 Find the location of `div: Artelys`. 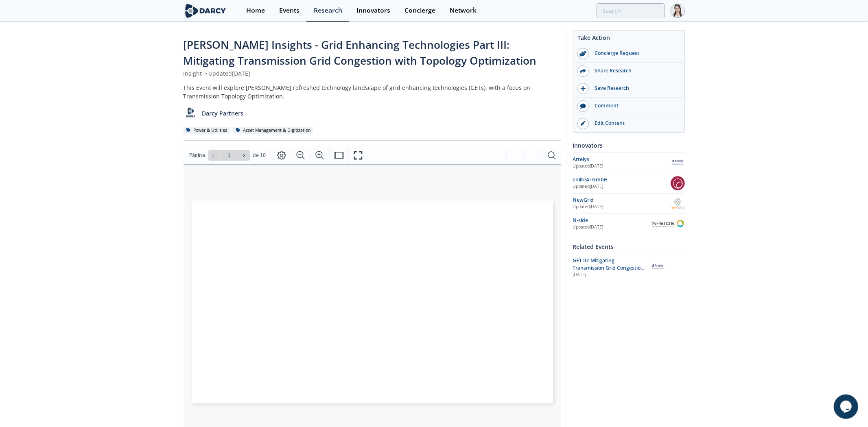

div: Artelys is located at coordinates (622, 160).